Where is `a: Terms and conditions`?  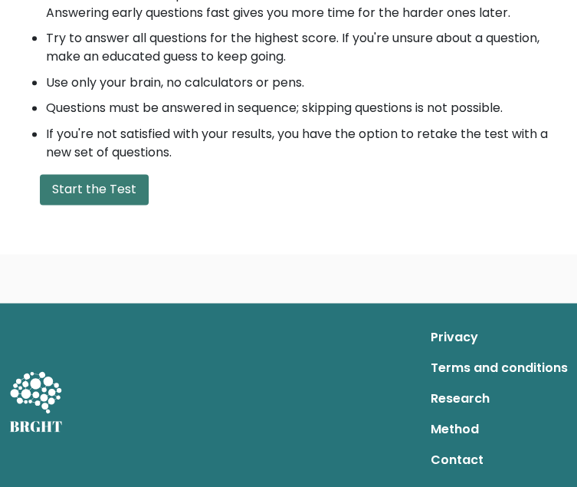 a: Terms and conditions is located at coordinates (499, 367).